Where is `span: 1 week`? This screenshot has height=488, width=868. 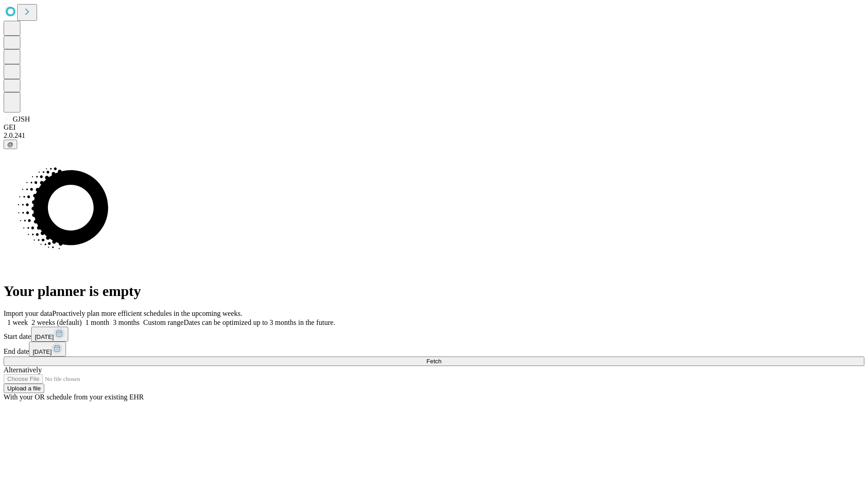 span: 1 week is located at coordinates (18, 322).